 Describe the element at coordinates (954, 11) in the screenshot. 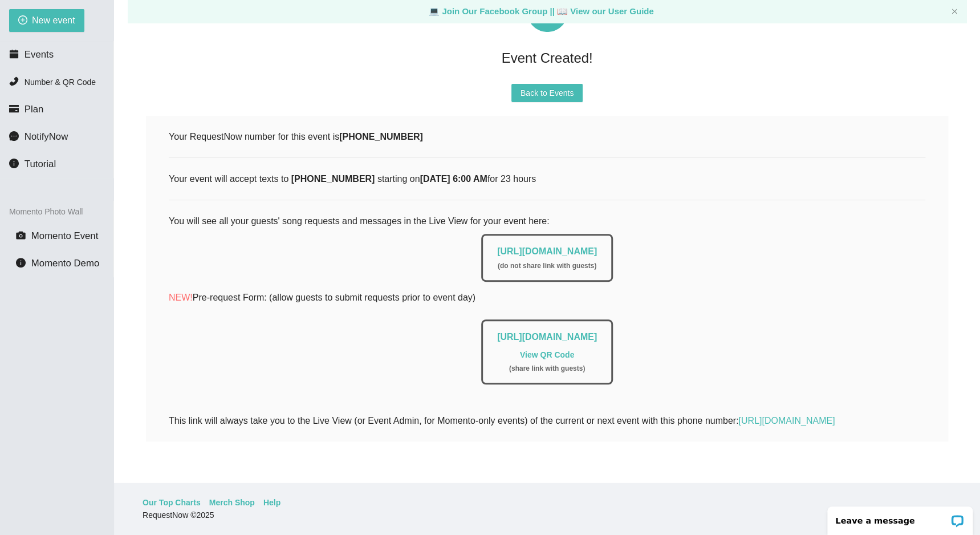

I see `span: close` at that location.